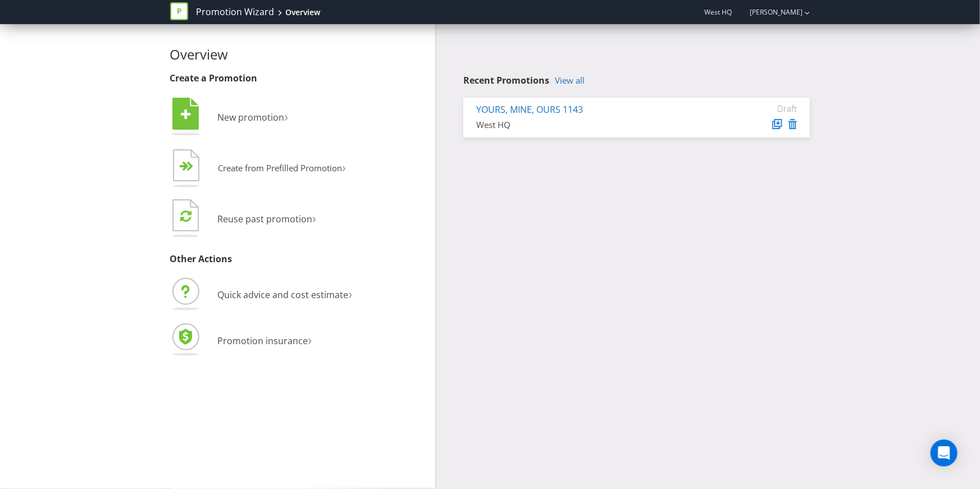  What do you see at coordinates (299, 78) in the screenshot?
I see `h3: Create a Promotion` at bounding box center [299, 78].